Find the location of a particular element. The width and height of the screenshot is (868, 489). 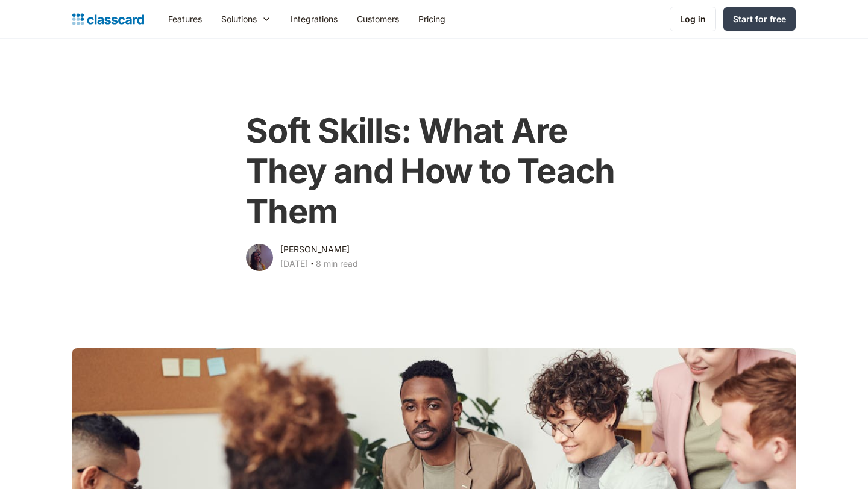

a: Features is located at coordinates (185, 19).